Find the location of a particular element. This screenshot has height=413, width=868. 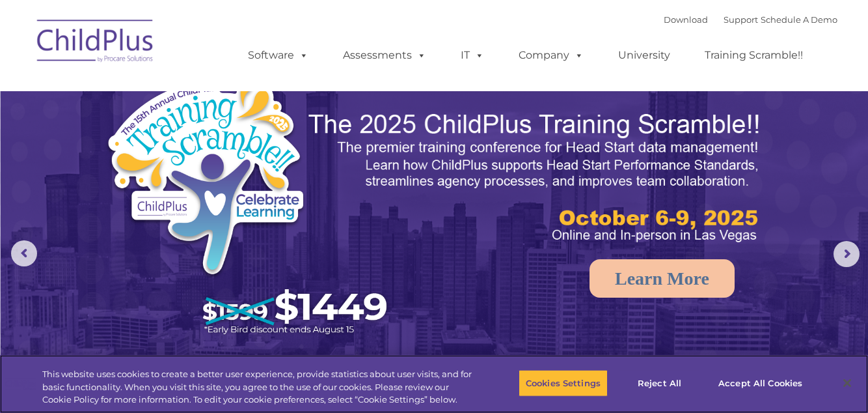

a: Company is located at coordinates (552, 56).